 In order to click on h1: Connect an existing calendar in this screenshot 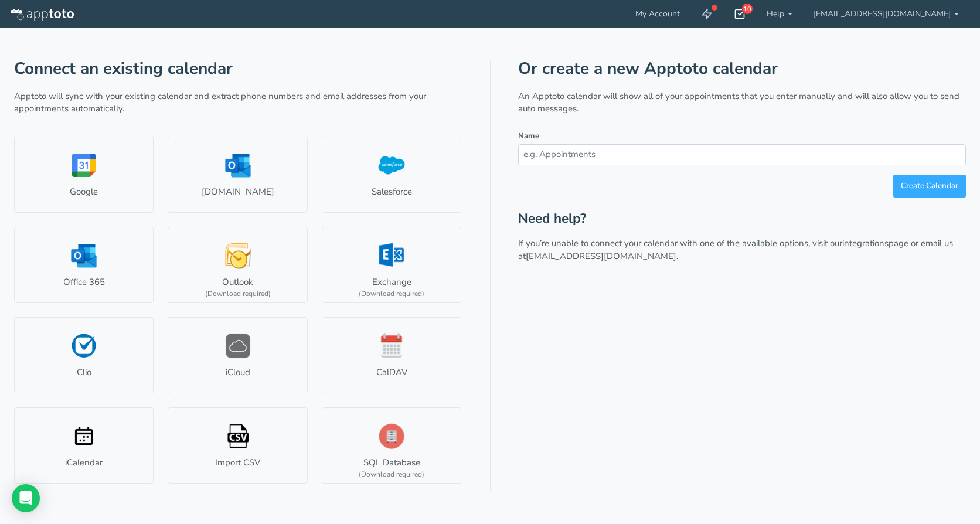, I will do `click(238, 69)`.